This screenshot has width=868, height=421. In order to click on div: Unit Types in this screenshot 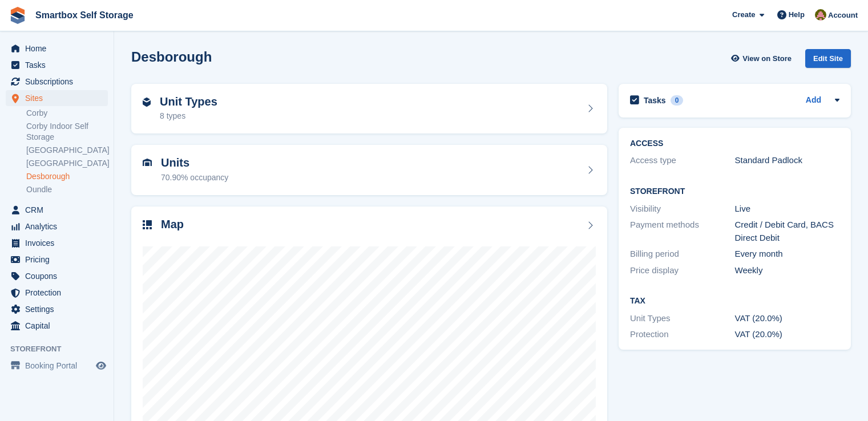, I will do `click(682, 319)`.